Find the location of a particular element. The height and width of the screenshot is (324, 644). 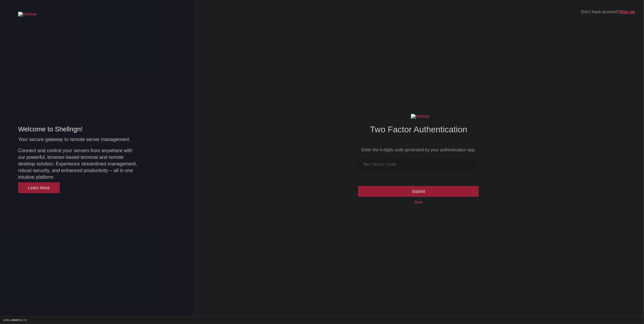

p: Your secure gateway to remote server management. is located at coordinates (78, 140).